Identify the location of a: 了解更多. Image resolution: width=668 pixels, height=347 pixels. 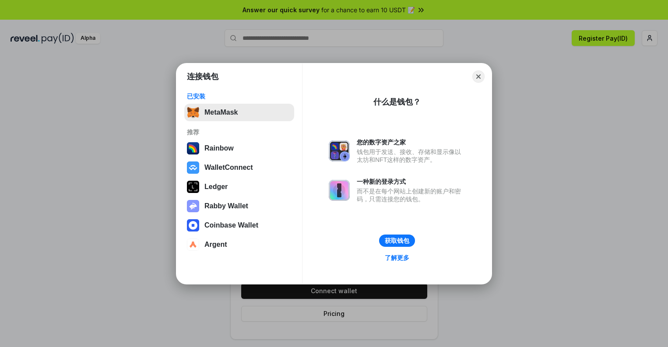
(397, 258).